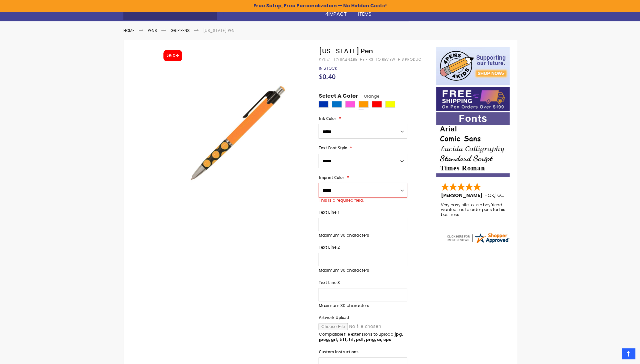 This screenshot has width=640, height=364. I want to click on img: font-personalization-examples, so click(473, 144).